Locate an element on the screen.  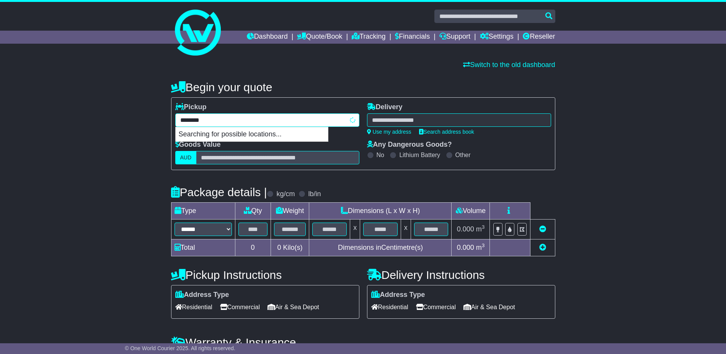
a: Add new item is located at coordinates (543, 247).